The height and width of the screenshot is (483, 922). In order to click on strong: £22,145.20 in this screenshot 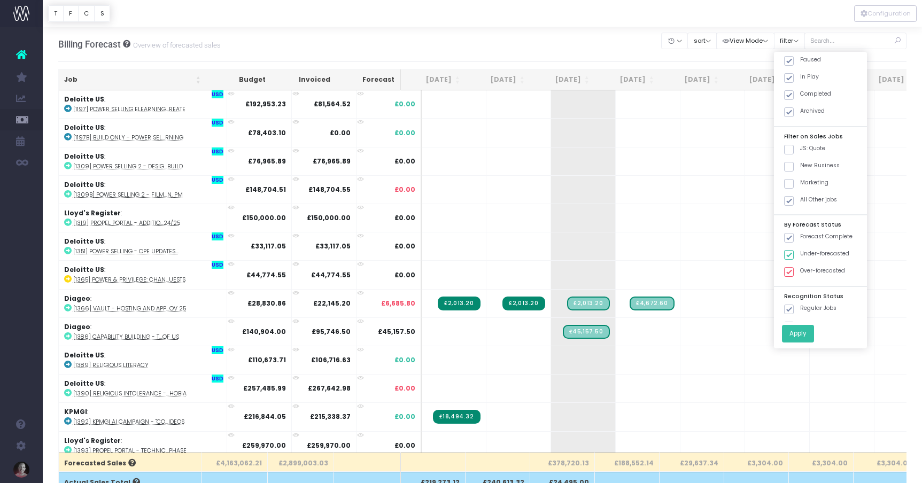, I will do `click(332, 303)`.